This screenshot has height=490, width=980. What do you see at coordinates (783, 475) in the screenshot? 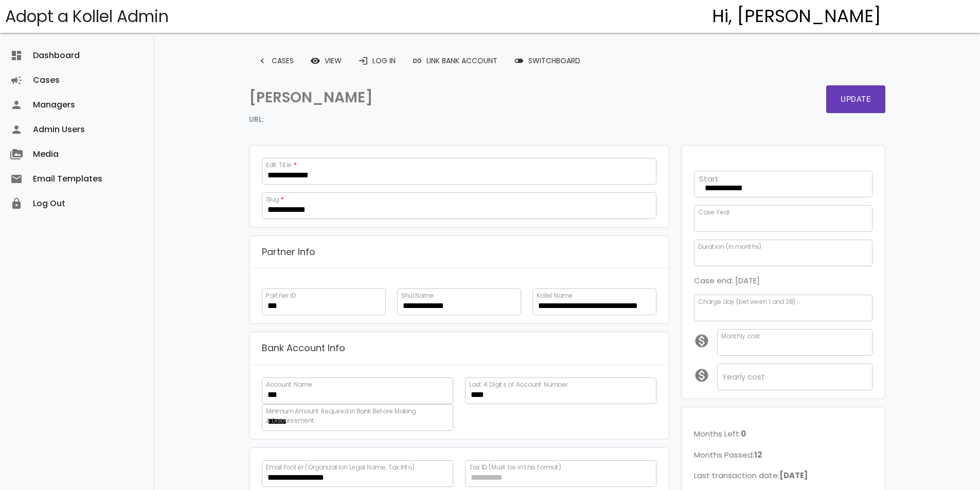
I see `p: Last transaction date:` at bounding box center [783, 475].